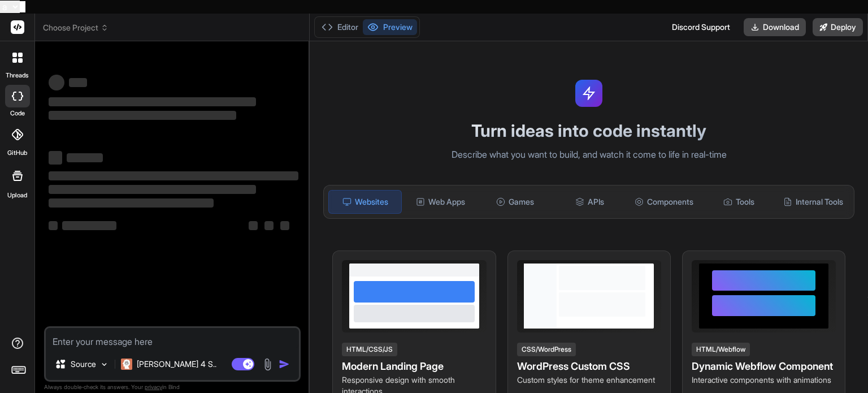  I want to click on img: icon, so click(284, 364).